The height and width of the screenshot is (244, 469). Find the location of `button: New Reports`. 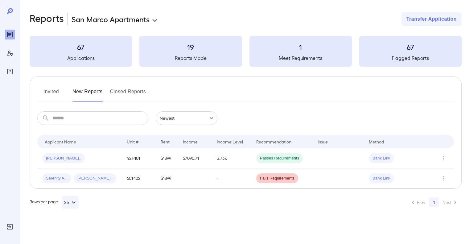

button: New Reports is located at coordinates (88, 94).